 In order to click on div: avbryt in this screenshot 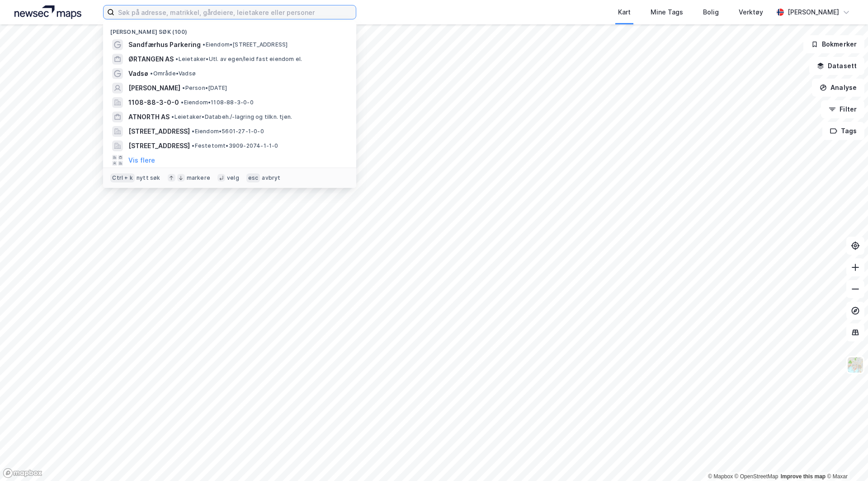, I will do `click(271, 178)`.